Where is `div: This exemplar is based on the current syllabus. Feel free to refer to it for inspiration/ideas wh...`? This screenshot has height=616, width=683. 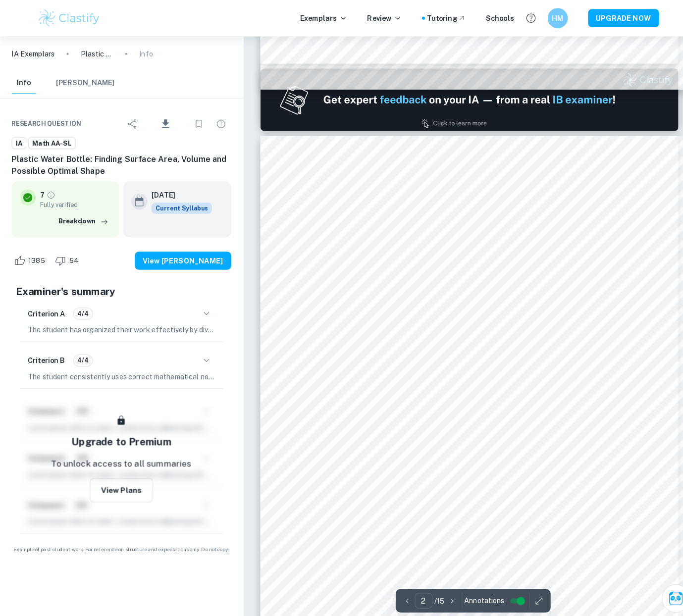 div: This exemplar is based on the current syllabus. Feel free to refer to it for inspiration/ideas wh... is located at coordinates (179, 205).